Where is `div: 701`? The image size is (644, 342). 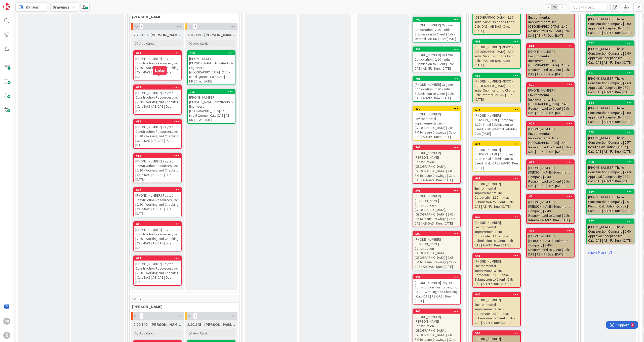
div: 701 is located at coordinates (438, 79).